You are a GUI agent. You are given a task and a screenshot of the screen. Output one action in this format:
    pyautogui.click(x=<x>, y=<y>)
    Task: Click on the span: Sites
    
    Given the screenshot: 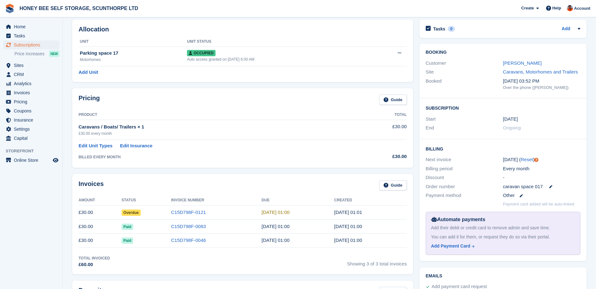 What is the action you would take?
    pyautogui.click(x=33, y=65)
    